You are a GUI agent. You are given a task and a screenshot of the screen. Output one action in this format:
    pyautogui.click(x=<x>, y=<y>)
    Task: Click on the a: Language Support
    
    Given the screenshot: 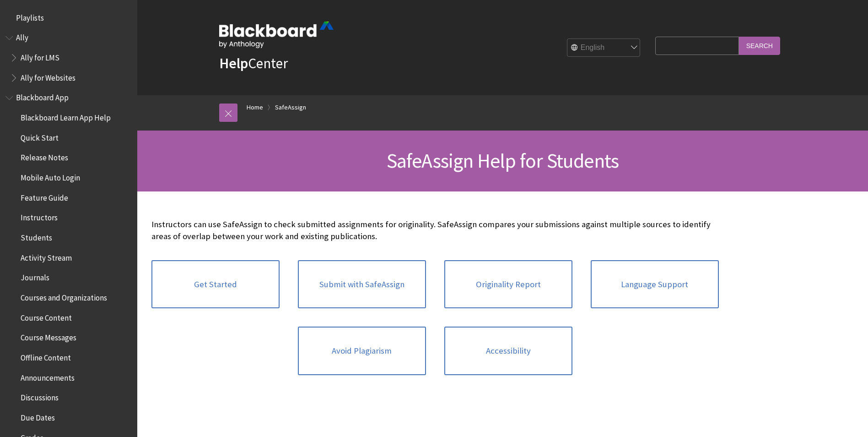 What is the action you would take?
    pyautogui.click(x=655, y=284)
    